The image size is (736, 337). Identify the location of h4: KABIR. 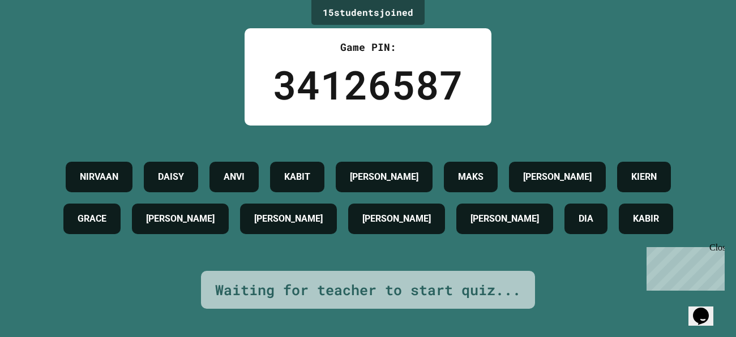
(646, 219).